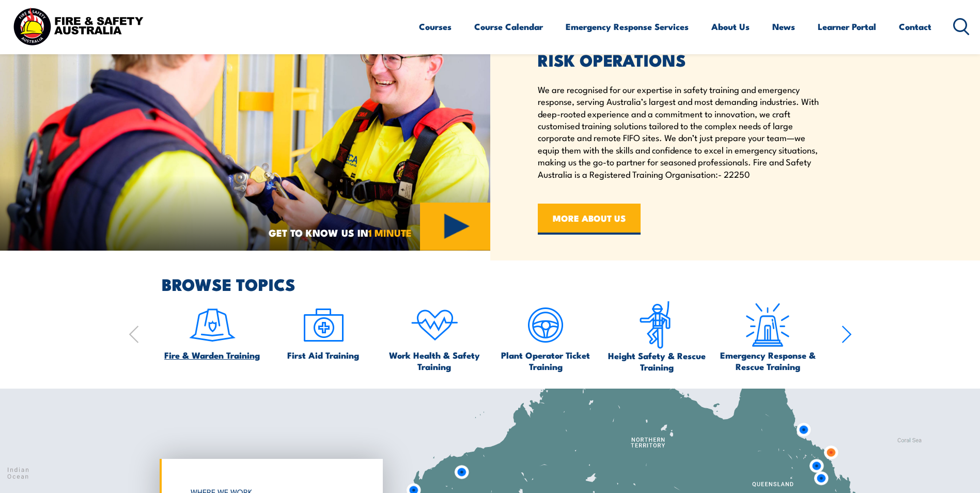 This screenshot has width=980, height=493. I want to click on a: Contact, so click(915, 27).